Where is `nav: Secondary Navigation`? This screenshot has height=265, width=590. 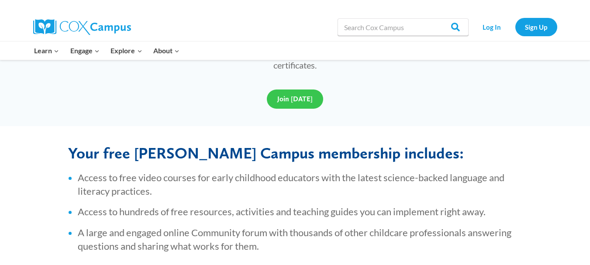
nav: Secondary Navigation is located at coordinates (515, 27).